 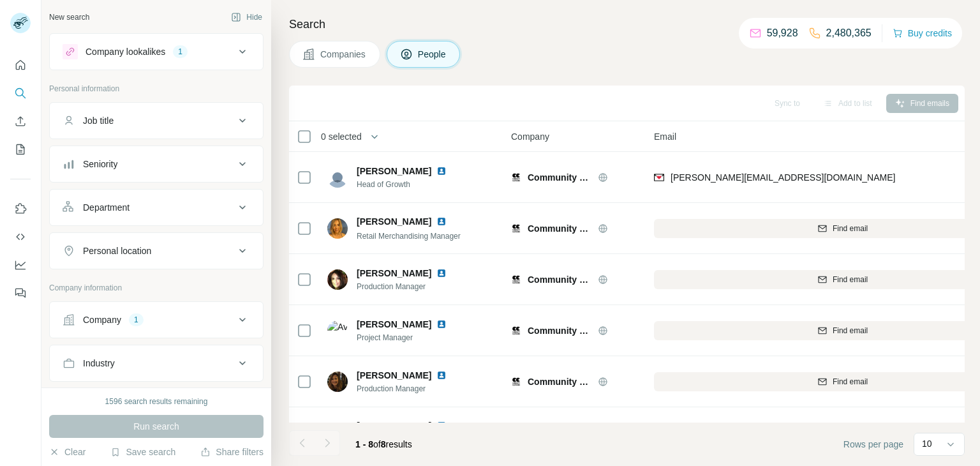 I want to click on div: Seniority, so click(x=100, y=164).